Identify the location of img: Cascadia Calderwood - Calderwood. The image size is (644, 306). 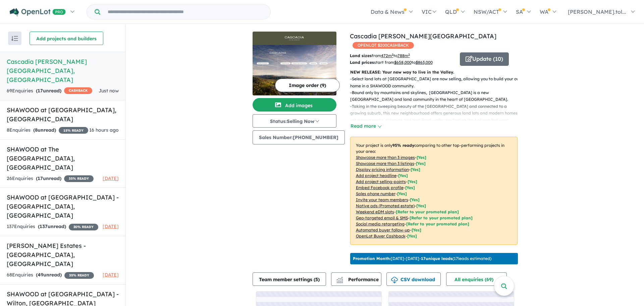
(295, 70).